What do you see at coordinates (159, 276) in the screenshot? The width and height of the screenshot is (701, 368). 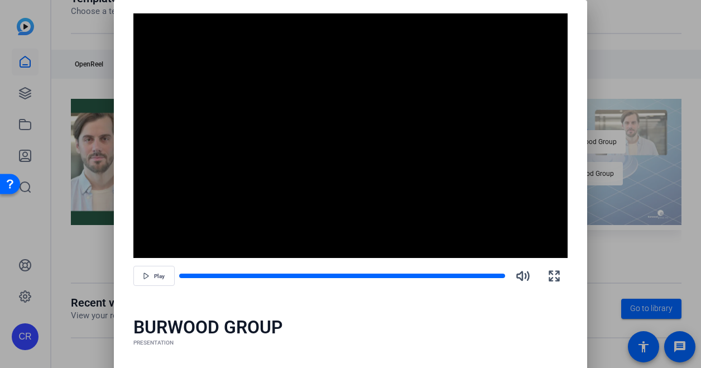 I see `span: Play` at bounding box center [159, 276].